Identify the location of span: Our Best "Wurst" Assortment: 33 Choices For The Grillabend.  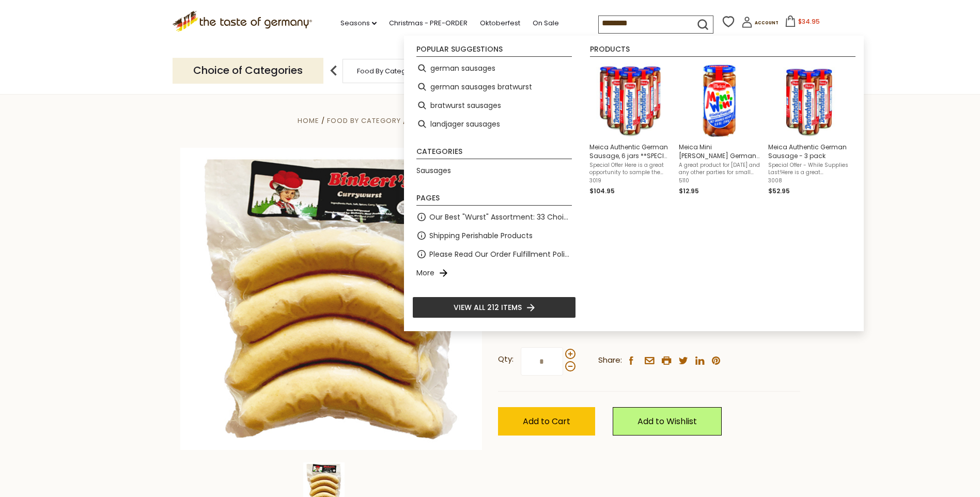
(501, 217).